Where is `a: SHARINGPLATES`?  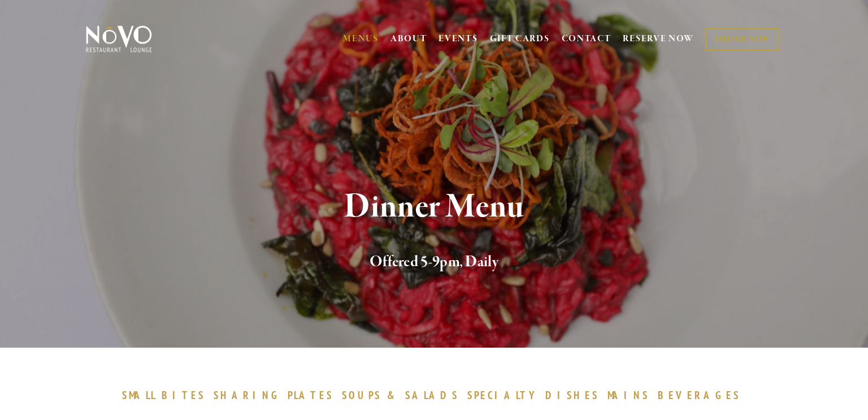
a: SHARINGPLATES is located at coordinates (276, 395).